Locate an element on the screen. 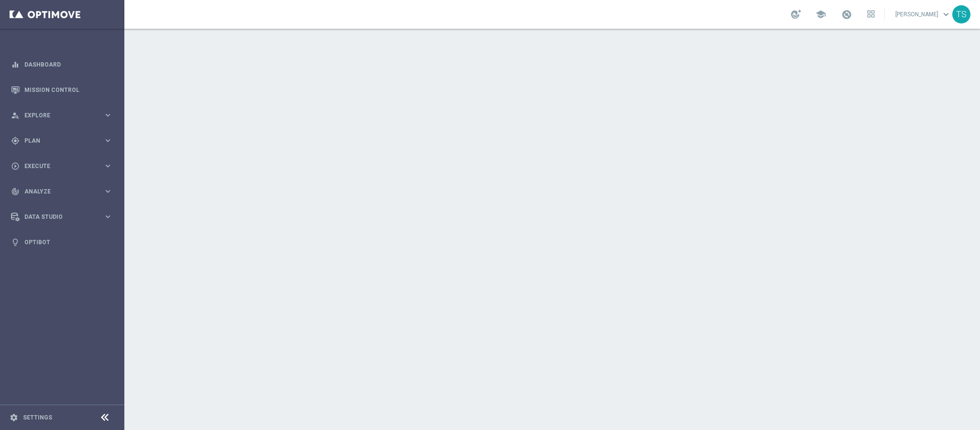 The height and width of the screenshot is (430, 980). button: play_circle_outline Execute keyboard_arrow_right is located at coordinates (61, 166).